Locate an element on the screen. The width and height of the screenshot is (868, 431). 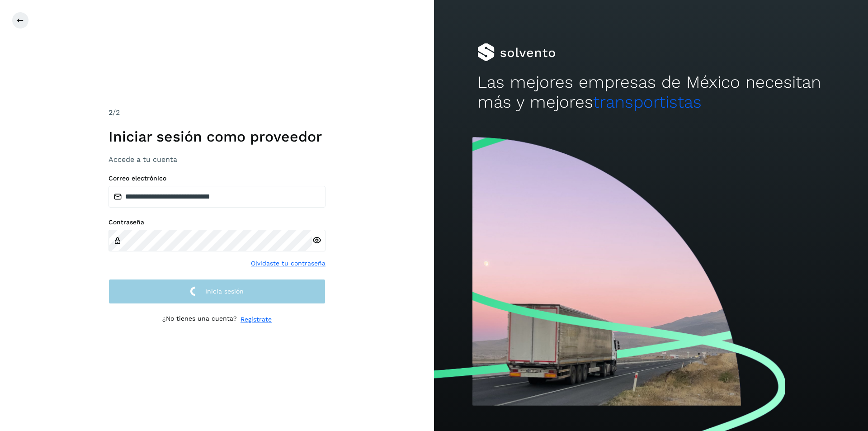
span: transportistas is located at coordinates (647, 101).